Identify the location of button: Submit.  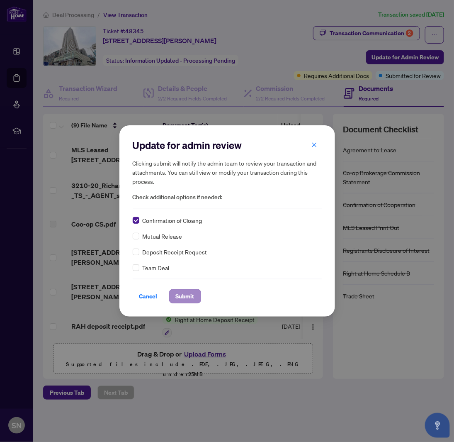
(185, 296).